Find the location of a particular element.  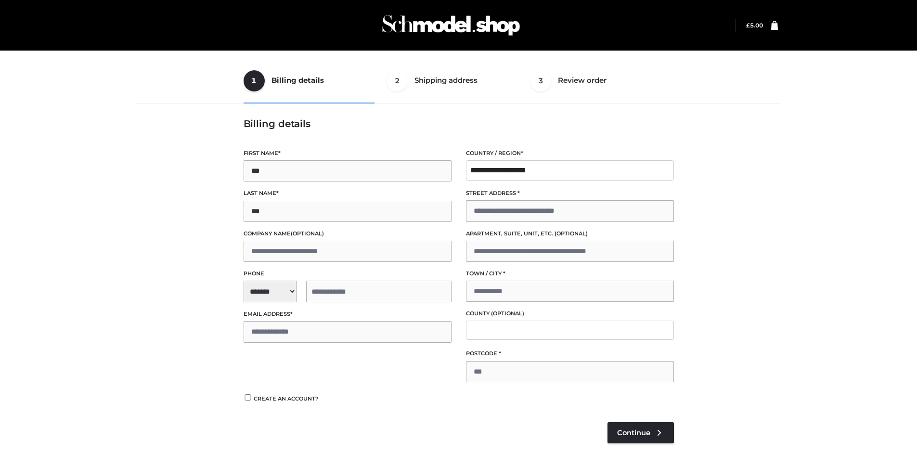

span: Continue is located at coordinates (634, 433).